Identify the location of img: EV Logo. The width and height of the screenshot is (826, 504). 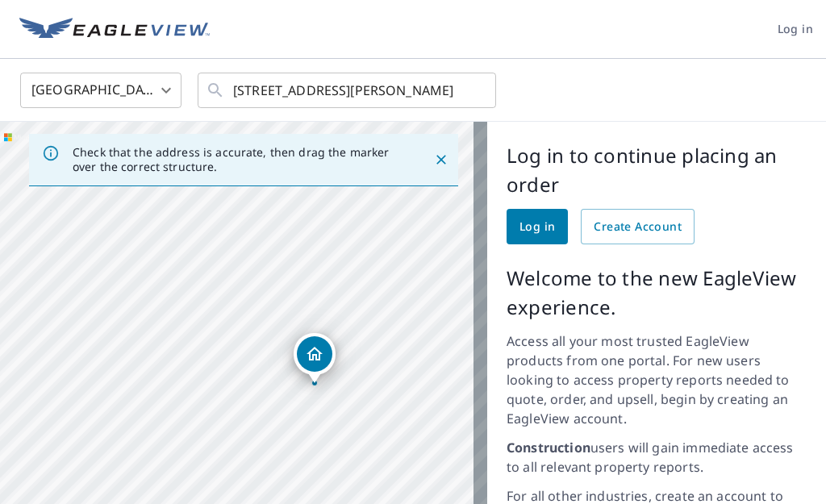
(115, 30).